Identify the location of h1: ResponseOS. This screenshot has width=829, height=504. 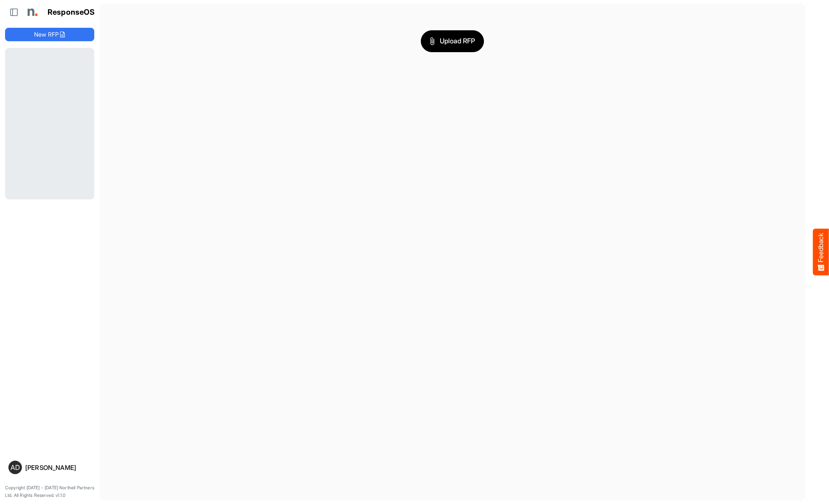
(71, 12).